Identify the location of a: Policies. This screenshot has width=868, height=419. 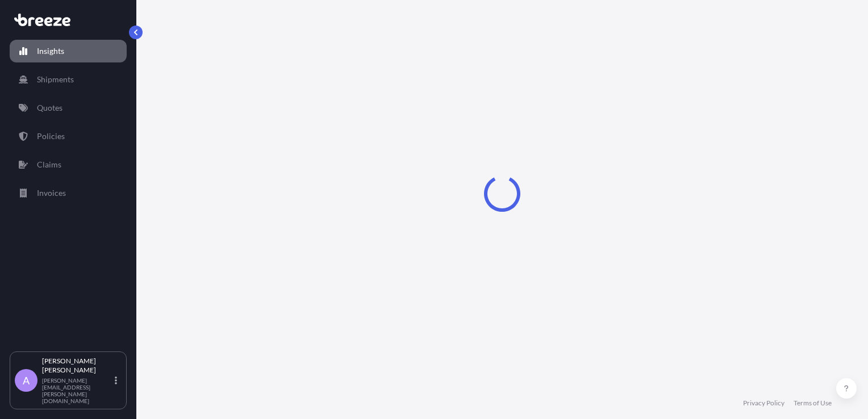
(68, 136).